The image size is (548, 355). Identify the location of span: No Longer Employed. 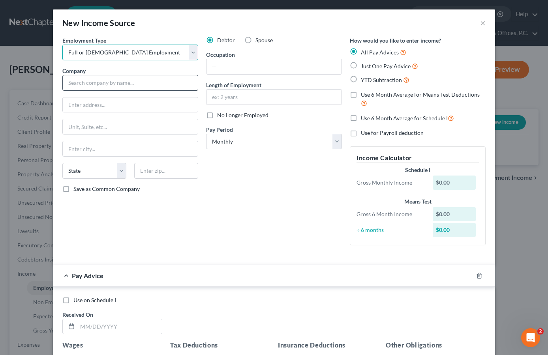
(243, 115).